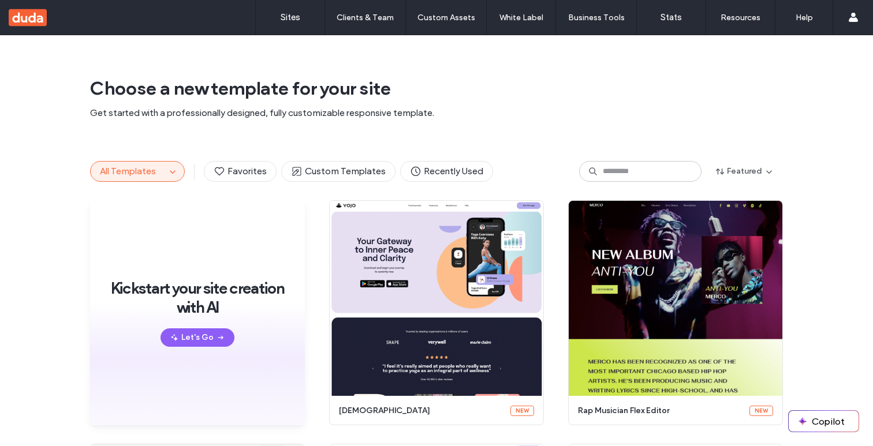 This screenshot has height=446, width=873. Describe the element at coordinates (660, 411) in the screenshot. I see `span: rap musician flex editor` at that location.